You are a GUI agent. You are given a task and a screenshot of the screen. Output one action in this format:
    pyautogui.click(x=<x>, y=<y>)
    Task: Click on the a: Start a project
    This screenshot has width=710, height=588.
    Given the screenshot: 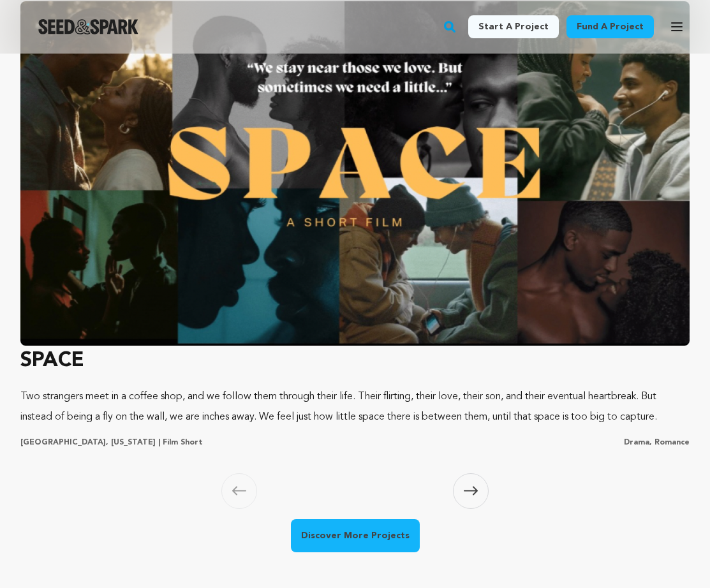 What is the action you would take?
    pyautogui.click(x=514, y=27)
    